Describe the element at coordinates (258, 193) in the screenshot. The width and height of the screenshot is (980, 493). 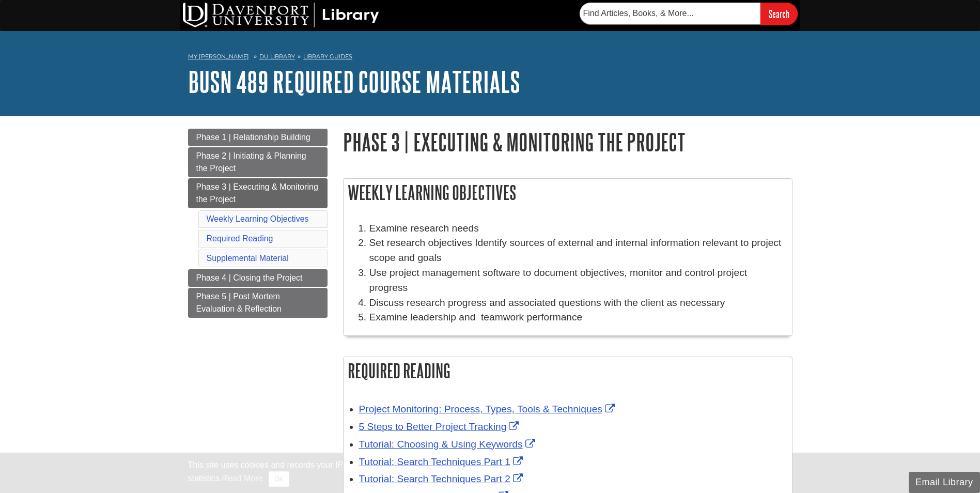
I see `span: Phase 3 | Executing & Monitoring the Project` at that location.